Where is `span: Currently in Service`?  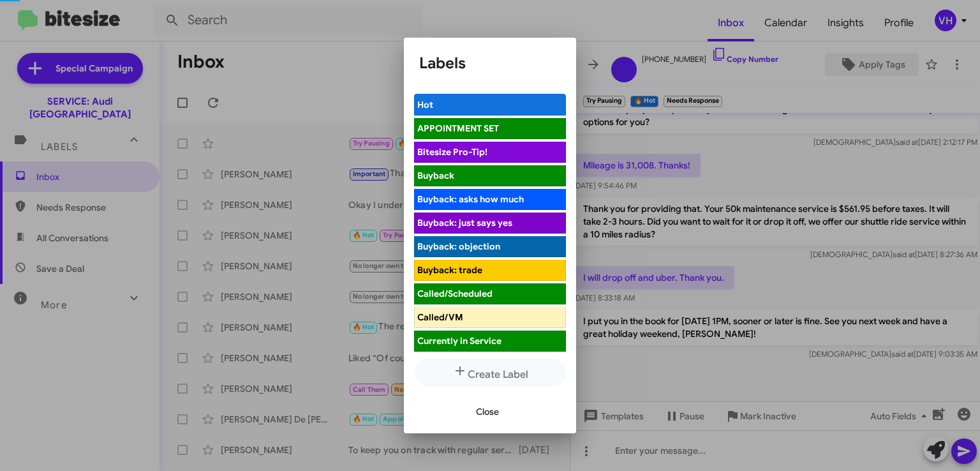
span: Currently in Service is located at coordinates (460, 341).